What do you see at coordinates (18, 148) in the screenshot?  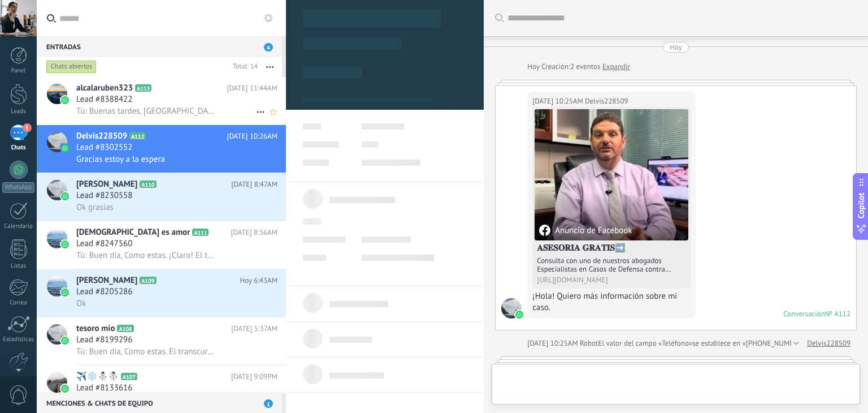 I see `div: Chats` at bounding box center [18, 148].